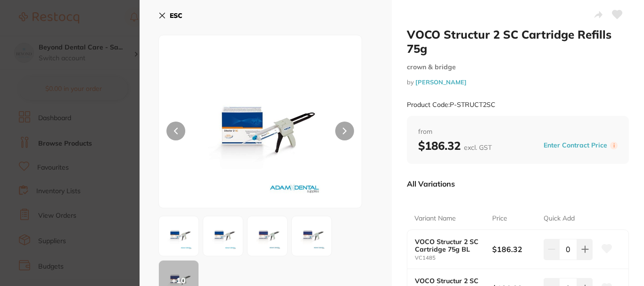 The image size is (644, 286). I want to click on p: Variant Name, so click(435, 218).